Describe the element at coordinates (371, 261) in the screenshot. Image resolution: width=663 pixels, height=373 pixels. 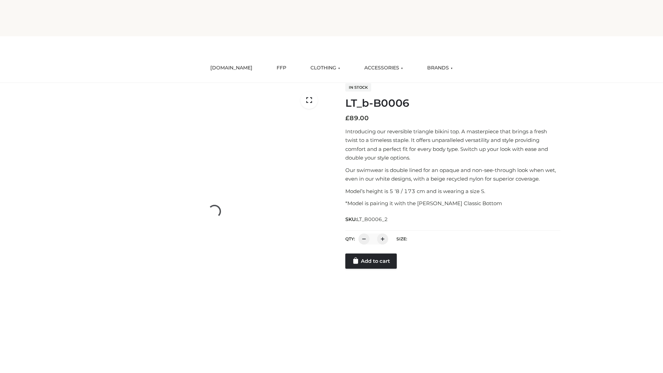
I see `a: Add to cart` at that location.